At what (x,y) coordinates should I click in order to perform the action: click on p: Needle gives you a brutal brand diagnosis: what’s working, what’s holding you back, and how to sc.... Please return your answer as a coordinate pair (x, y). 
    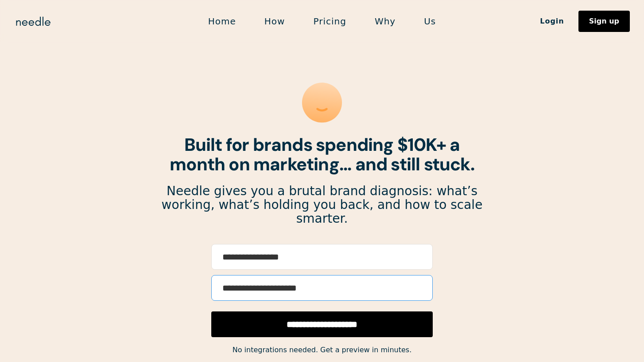
    Looking at the image, I should click on (322, 205).